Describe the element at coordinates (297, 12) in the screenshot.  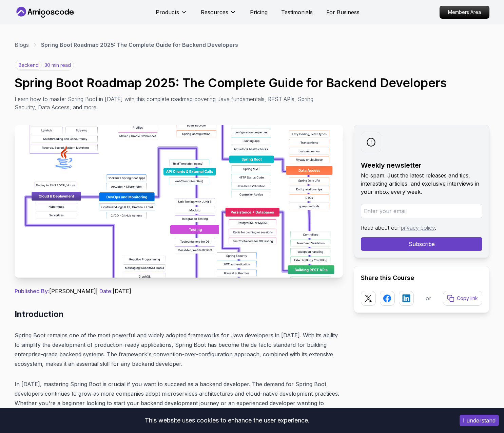
I see `p: Testimonials` at that location.